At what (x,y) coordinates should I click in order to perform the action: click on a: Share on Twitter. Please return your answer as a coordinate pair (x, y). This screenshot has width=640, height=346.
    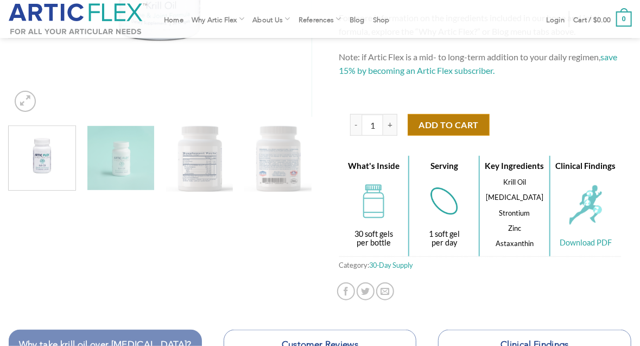
    Looking at the image, I should click on (365, 291).